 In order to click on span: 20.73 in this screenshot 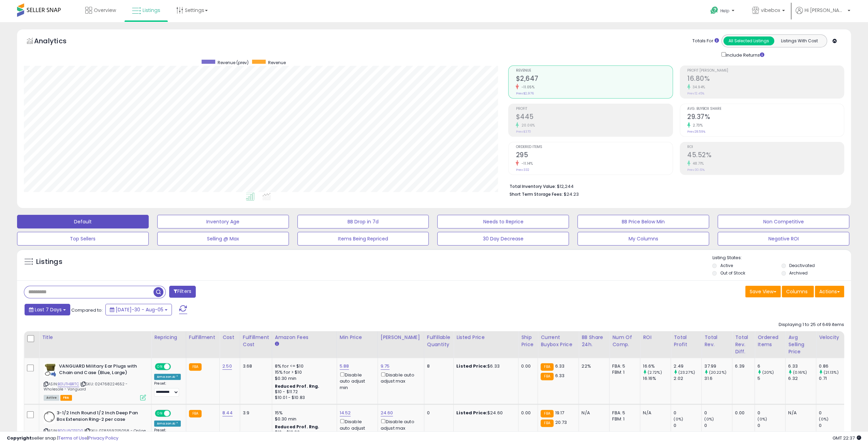, I will do `click(561, 422)`.